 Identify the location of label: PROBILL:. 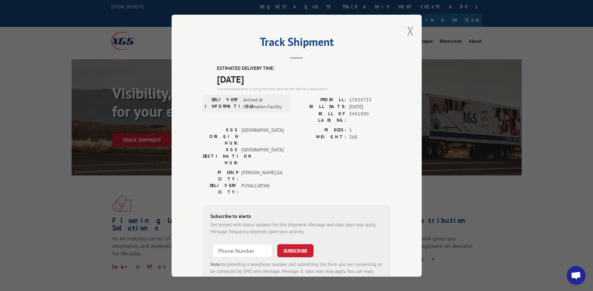
(321, 100).